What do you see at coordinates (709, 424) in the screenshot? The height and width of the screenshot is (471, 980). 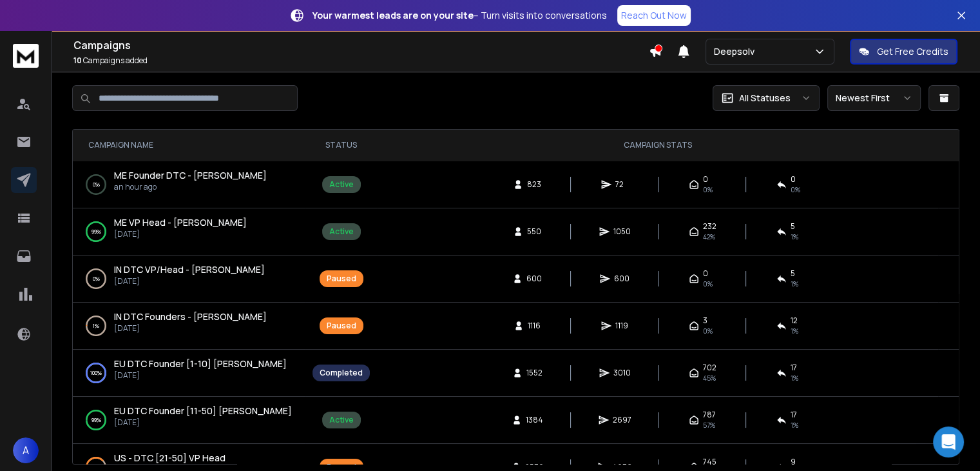 I see `span: 57 %` at bounding box center [709, 424].